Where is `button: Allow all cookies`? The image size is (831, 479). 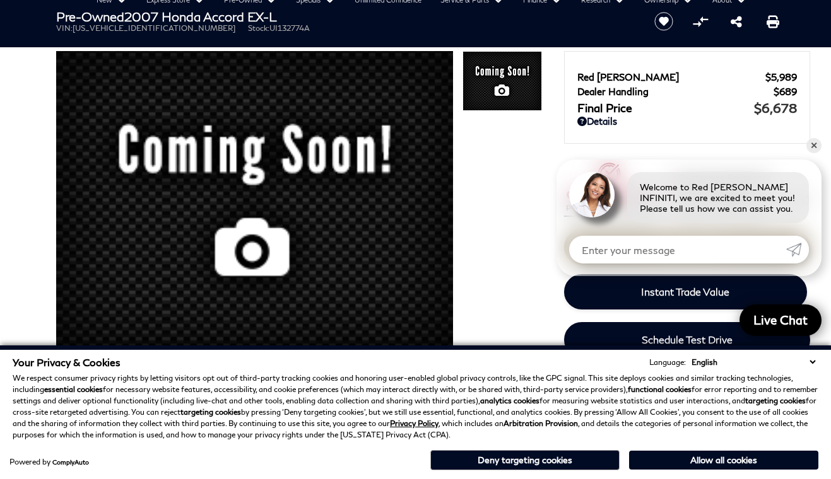
button: Allow all cookies is located at coordinates (724, 460).